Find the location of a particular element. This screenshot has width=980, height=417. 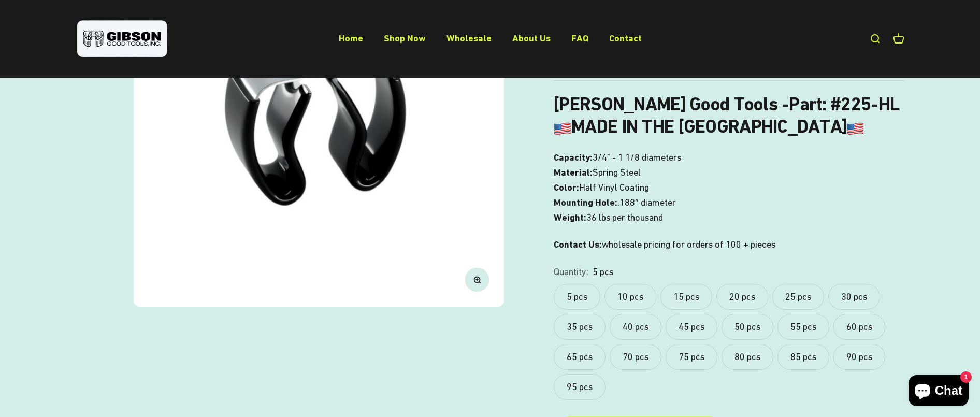

b: Mounting Hole: is located at coordinates (585, 202).